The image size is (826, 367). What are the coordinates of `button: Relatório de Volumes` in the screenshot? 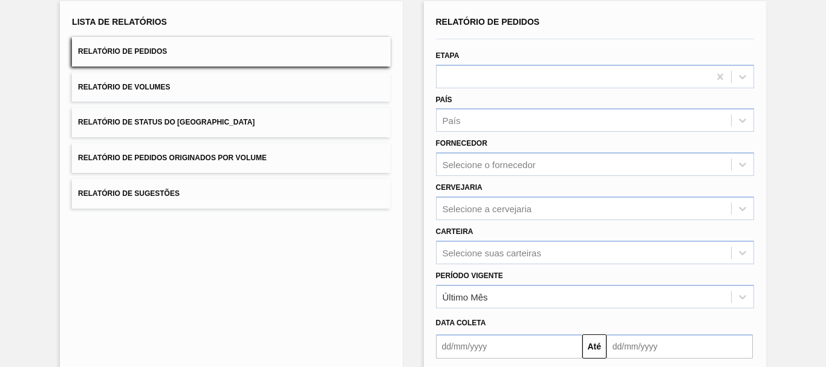 It's located at (231, 87).